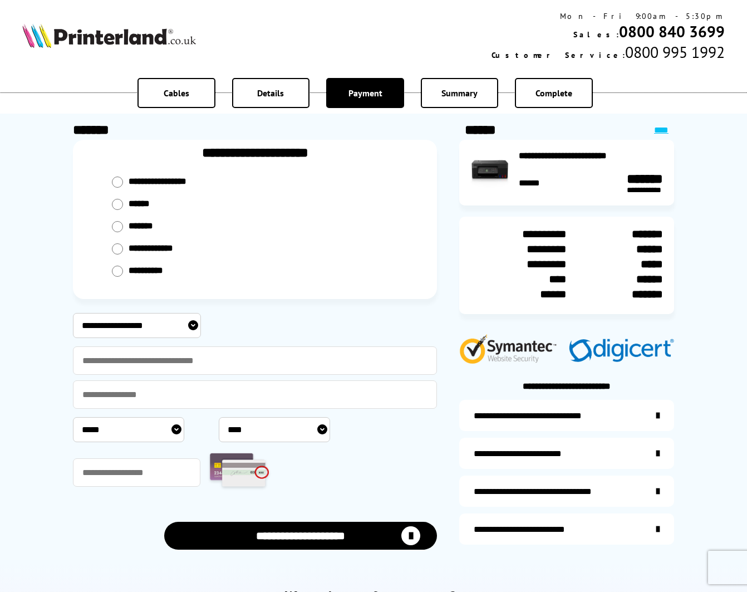 This screenshot has height=592, width=747. Describe the element at coordinates (672, 31) in the screenshot. I see `b: 0800 840 3699` at that location.